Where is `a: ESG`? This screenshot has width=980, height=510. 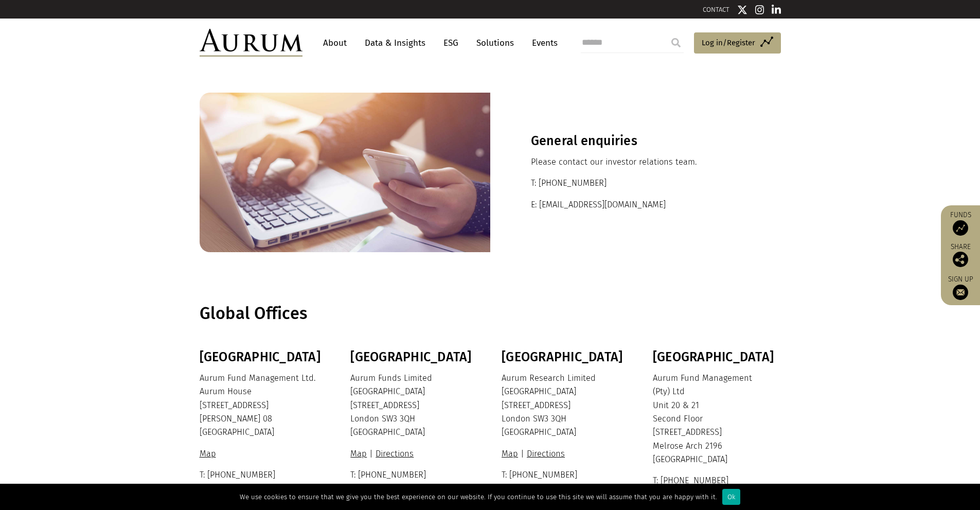 a: ESG is located at coordinates (451, 43).